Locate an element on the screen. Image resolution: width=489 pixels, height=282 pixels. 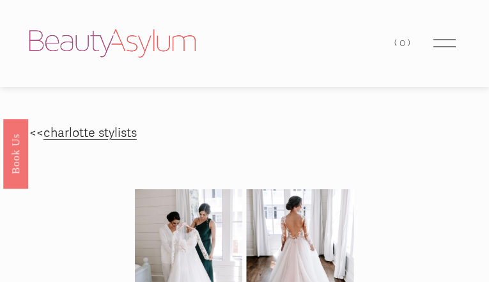
span: 0 is located at coordinates (403, 43).